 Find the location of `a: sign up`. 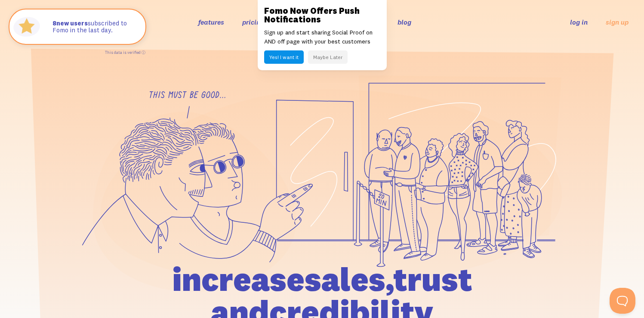

a: sign up is located at coordinates (617, 22).